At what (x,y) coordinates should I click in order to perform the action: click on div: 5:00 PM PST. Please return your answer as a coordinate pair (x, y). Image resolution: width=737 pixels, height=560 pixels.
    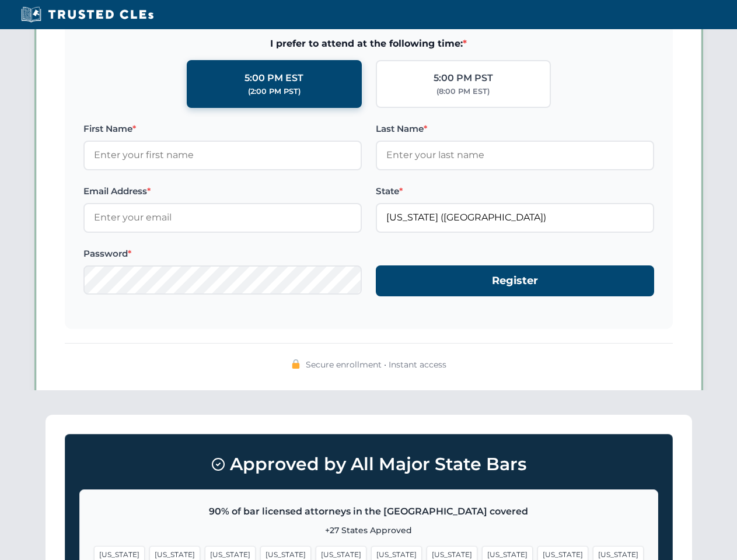
    Looking at the image, I should click on (463, 78).